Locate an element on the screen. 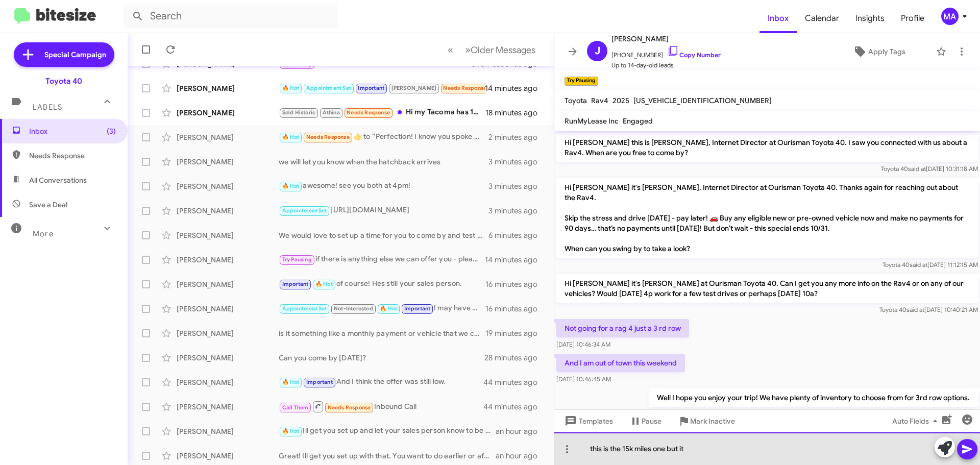  span: All Conversations is located at coordinates (58, 180).